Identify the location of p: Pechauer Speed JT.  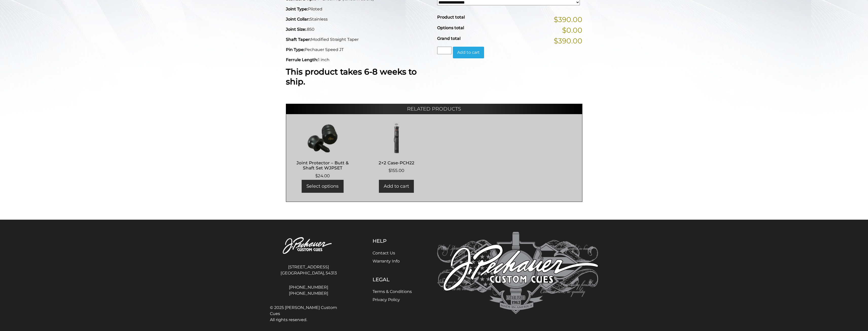
(358, 50).